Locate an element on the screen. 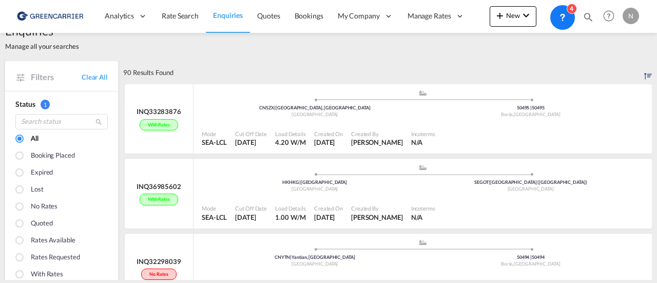 The height and width of the screenshot is (283, 657). span: Analytics is located at coordinates (119, 16).